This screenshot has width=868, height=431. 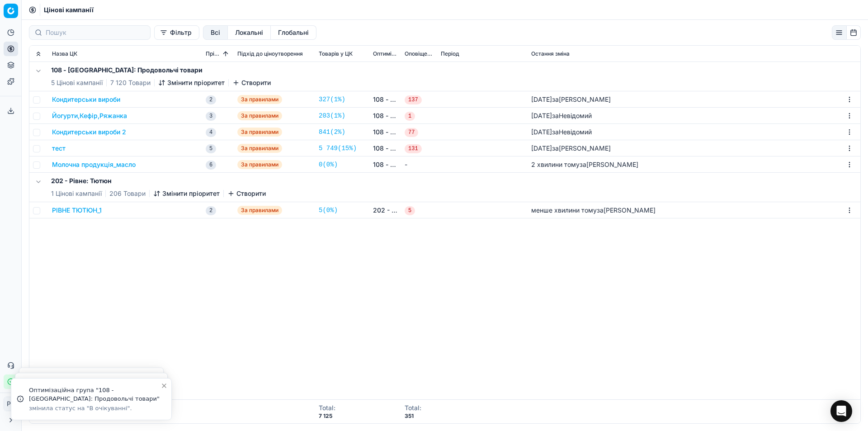 I want to click on button: Фільтр, so click(x=176, y=33).